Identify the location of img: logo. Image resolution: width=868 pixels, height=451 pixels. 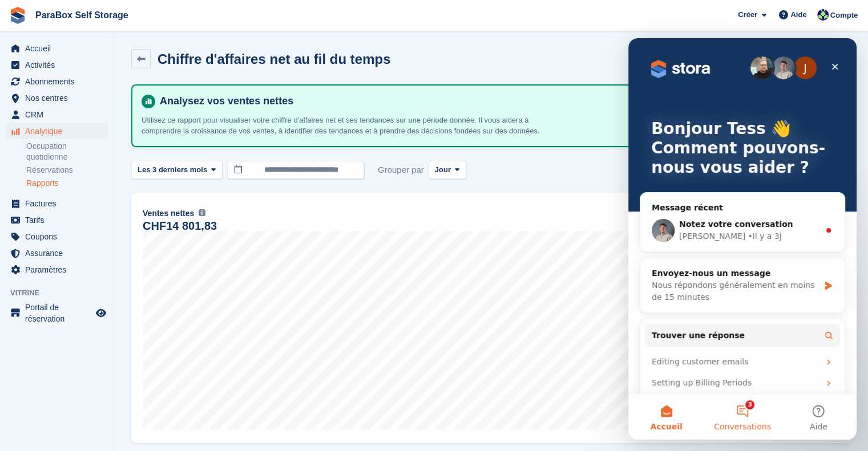
(52, 31).